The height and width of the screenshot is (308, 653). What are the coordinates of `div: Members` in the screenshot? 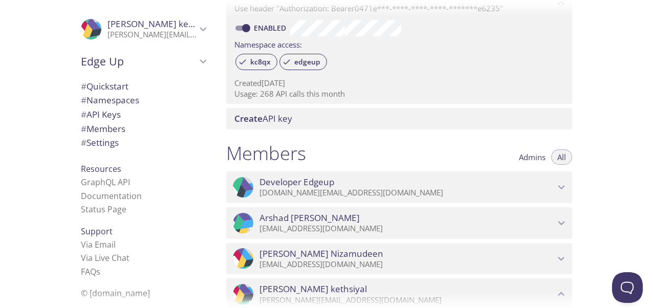 It's located at (143, 129).